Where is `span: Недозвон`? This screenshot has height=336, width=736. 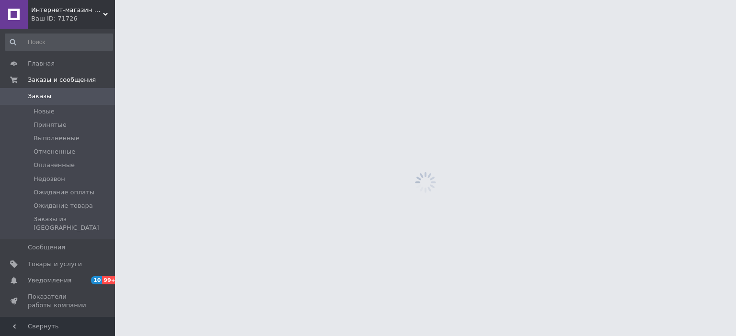 span: Недозвон is located at coordinates (49, 179).